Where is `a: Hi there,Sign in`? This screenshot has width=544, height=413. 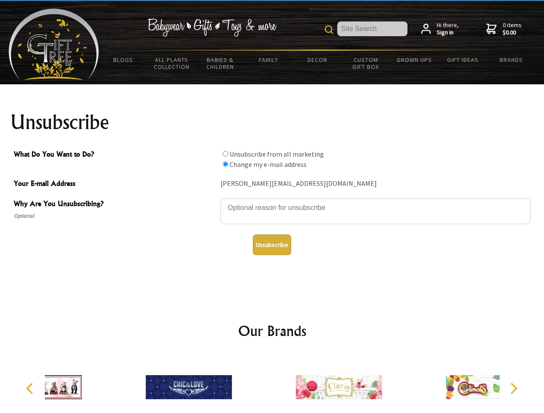 a: Hi there,Sign in is located at coordinates (439, 29).